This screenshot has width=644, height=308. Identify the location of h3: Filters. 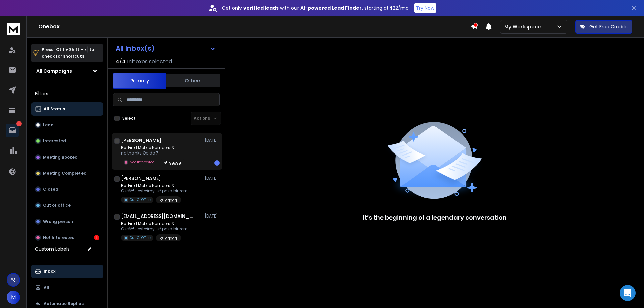
(67, 94).